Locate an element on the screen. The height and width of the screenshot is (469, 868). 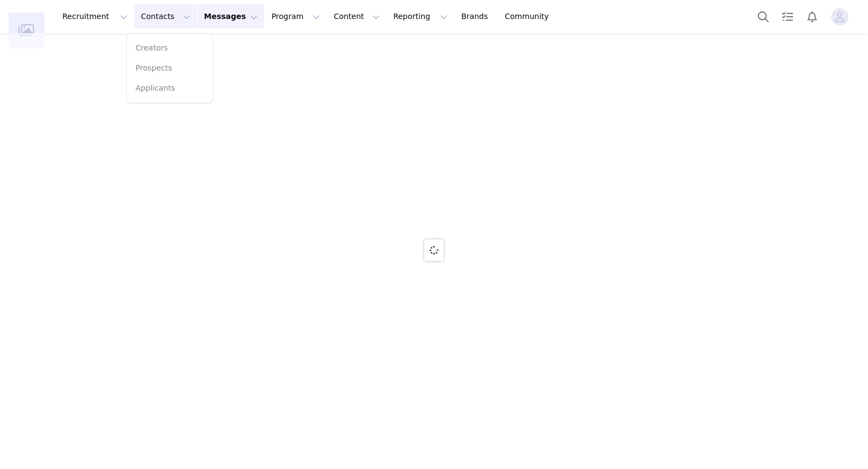
button: Reporting is located at coordinates (420, 17).